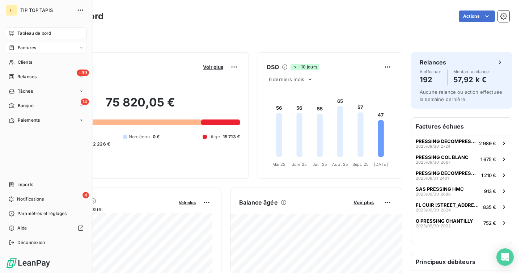  What do you see at coordinates (433, 194) in the screenshot?
I see `span: 2025/09/30-2696` at bounding box center [433, 194].